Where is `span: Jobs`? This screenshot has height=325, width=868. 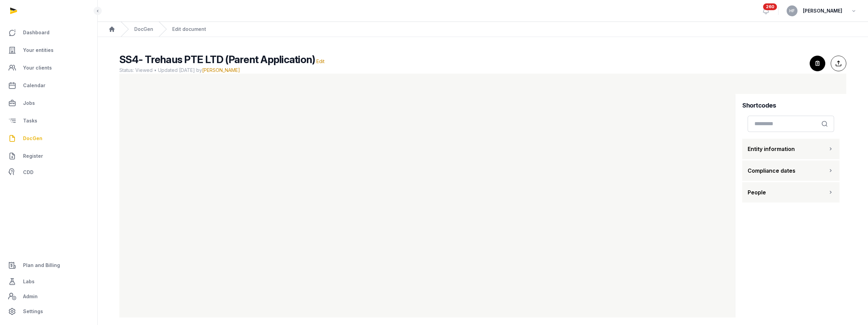 span: Jobs is located at coordinates (29, 103).